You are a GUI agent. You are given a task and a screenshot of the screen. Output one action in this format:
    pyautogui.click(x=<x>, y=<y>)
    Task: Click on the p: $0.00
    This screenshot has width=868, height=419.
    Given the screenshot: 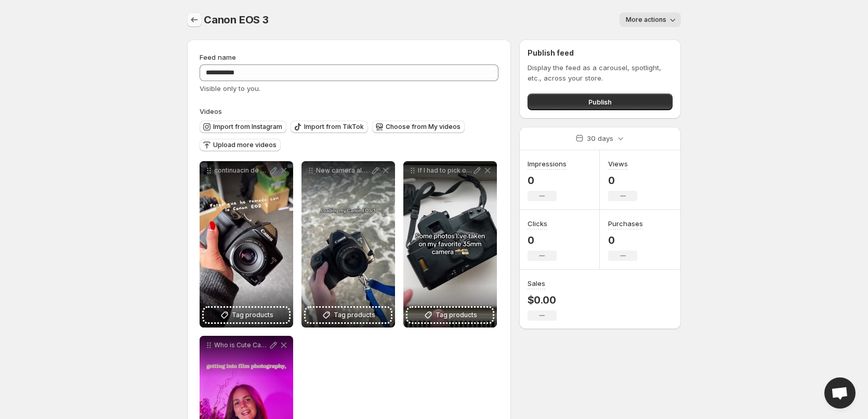 What is the action you would take?
    pyautogui.click(x=542, y=300)
    